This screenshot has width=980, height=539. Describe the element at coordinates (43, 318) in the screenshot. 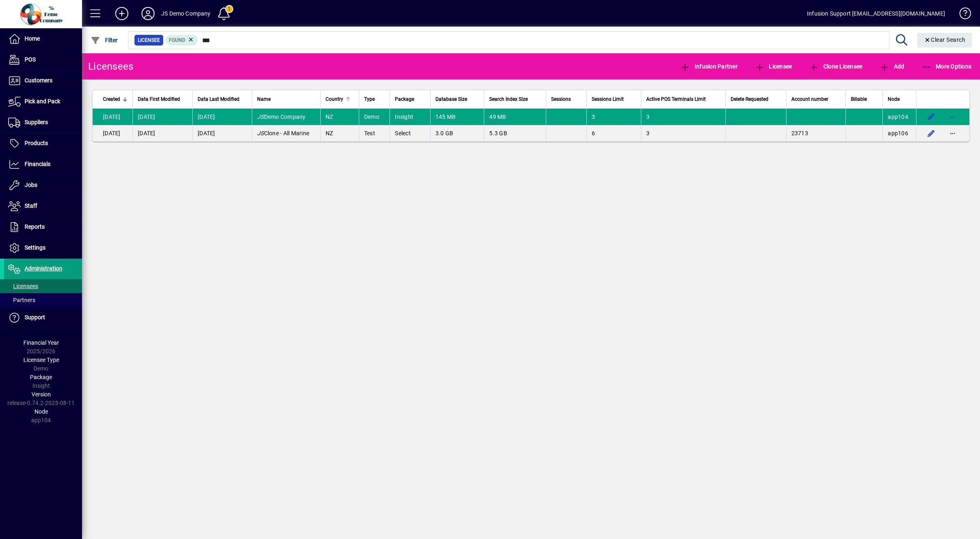

I see `a: Support` at that location.